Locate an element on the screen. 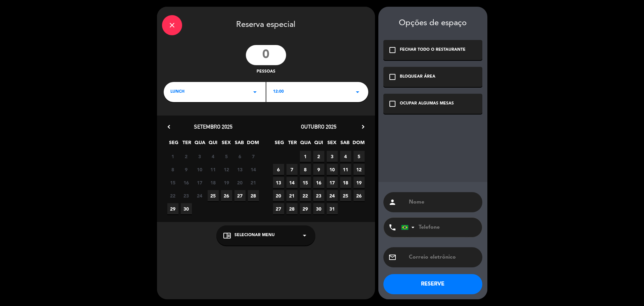 This screenshot has width=644, height=306. i: chevron_right is located at coordinates (363, 126).